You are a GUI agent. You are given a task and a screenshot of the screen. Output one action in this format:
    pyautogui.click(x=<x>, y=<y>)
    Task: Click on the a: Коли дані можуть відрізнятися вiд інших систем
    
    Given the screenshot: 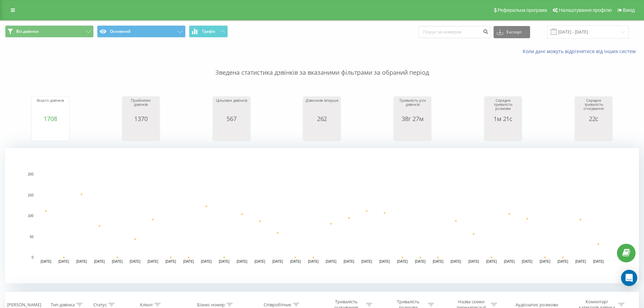 What is the action you would take?
    pyautogui.click(x=581, y=51)
    